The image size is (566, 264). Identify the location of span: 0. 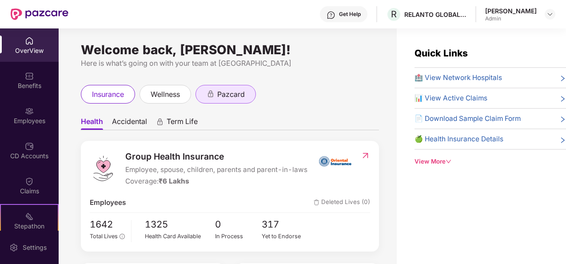
(238, 224).